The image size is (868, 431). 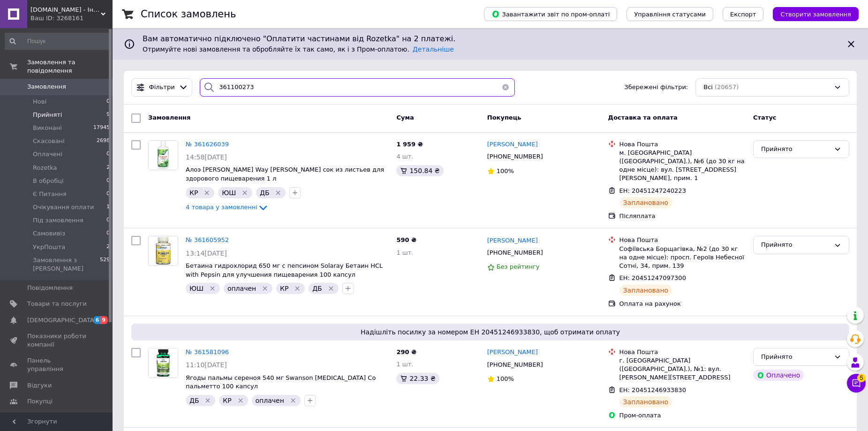 What do you see at coordinates (47, 115) in the screenshot?
I see `span: Прийняті` at bounding box center [47, 115].